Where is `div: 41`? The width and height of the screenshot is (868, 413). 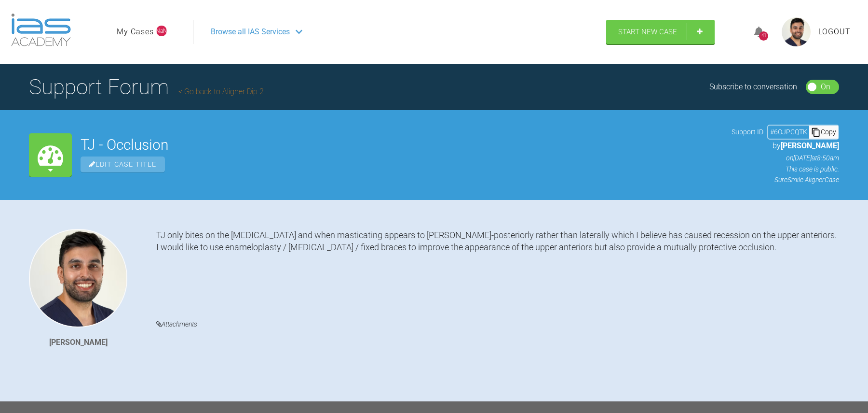
div: 41 is located at coordinates (763, 36).